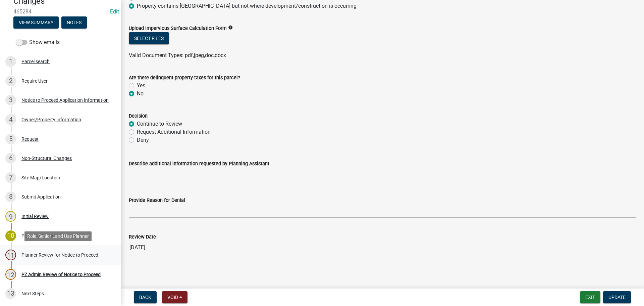  Describe the element at coordinates (11, 81) in the screenshot. I see `div: 2` at that location.